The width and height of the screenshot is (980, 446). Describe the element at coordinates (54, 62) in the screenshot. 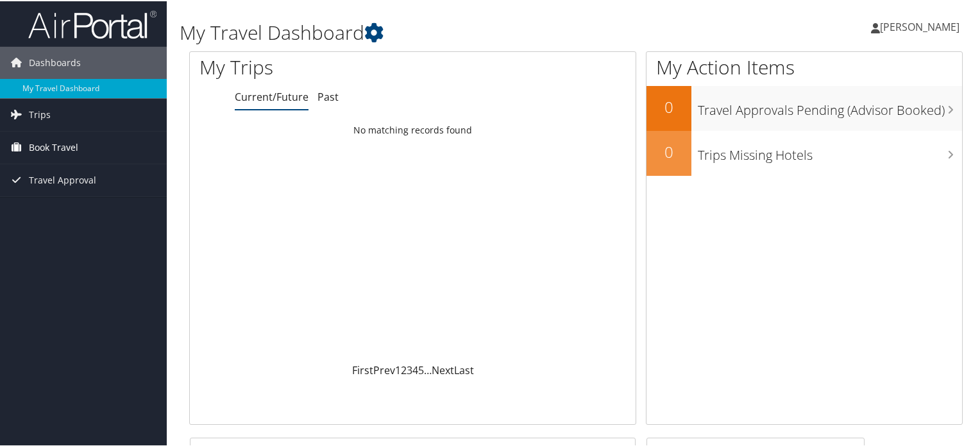

I see `span: Dashboards` at that location.